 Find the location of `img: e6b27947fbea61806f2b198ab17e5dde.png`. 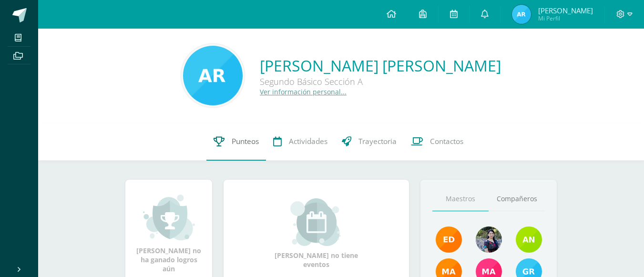

img: e6b27947fbea61806f2b198ab17e5dde.png is located at coordinates (529, 240).